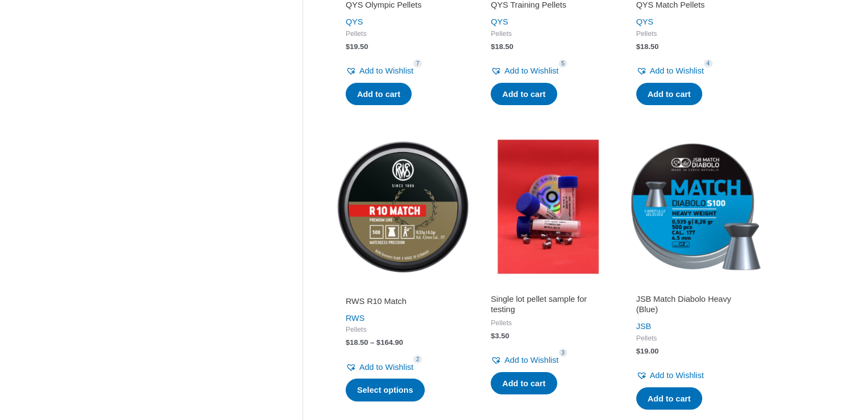 This screenshot has width=868, height=420. What do you see at coordinates (647, 351) in the screenshot?
I see `bdi: 19.00` at bounding box center [647, 351].